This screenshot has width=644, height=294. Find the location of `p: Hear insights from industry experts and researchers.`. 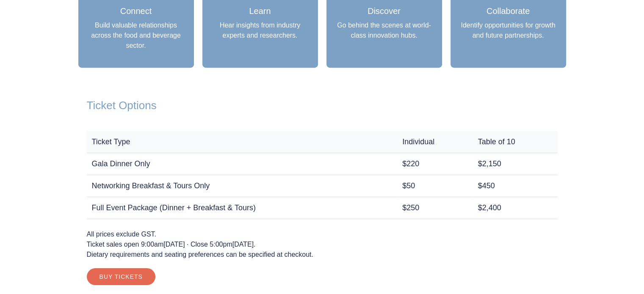

p: Hear insights from industry experts and researchers. is located at coordinates (260, 30).